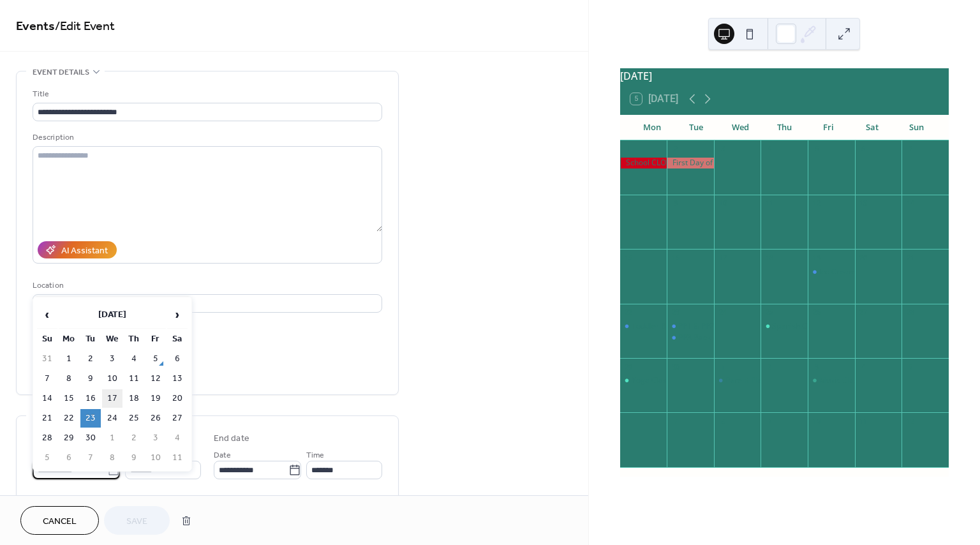 The image size is (980, 545). I want to click on button: AI Assistant, so click(77, 250).